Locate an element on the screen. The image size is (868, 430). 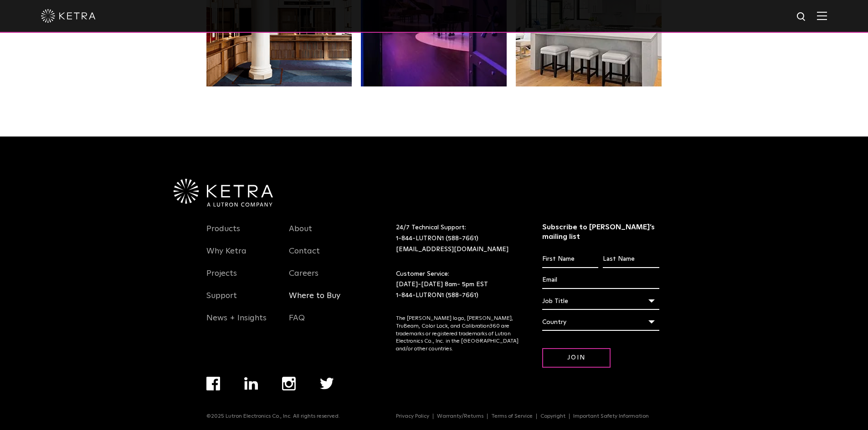
img: linkedin is located at coordinates (251, 384).